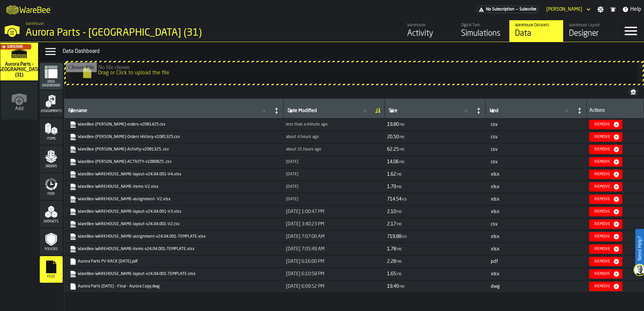  I want to click on span: Subscribe, so click(15, 47).